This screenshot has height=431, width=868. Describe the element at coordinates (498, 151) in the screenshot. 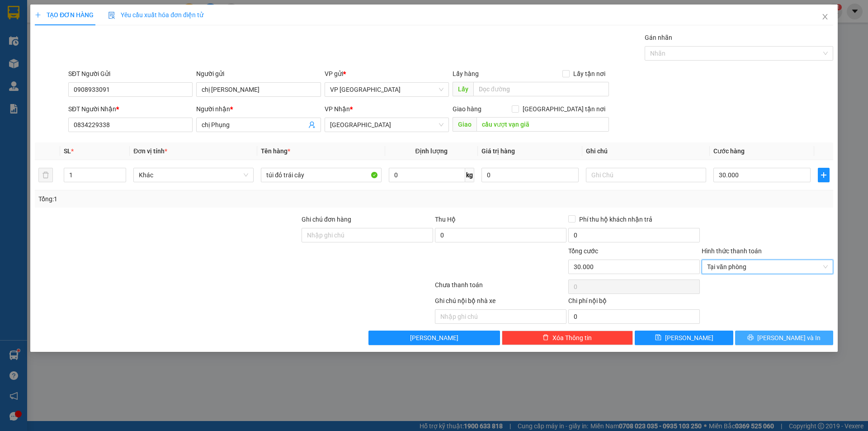

I see `span: Giá trị hàng` at that location.